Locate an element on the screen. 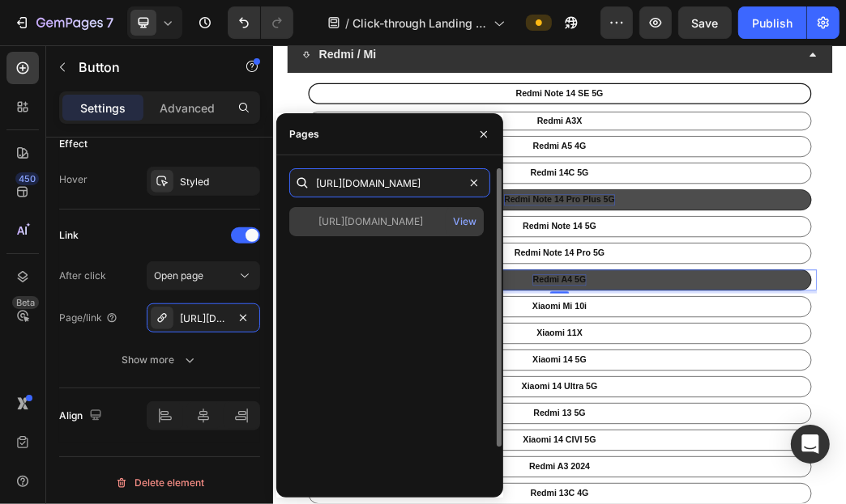 The width and height of the screenshot is (846, 504). p: Redmi Note 14 Pro 5G is located at coordinates (485, 353).